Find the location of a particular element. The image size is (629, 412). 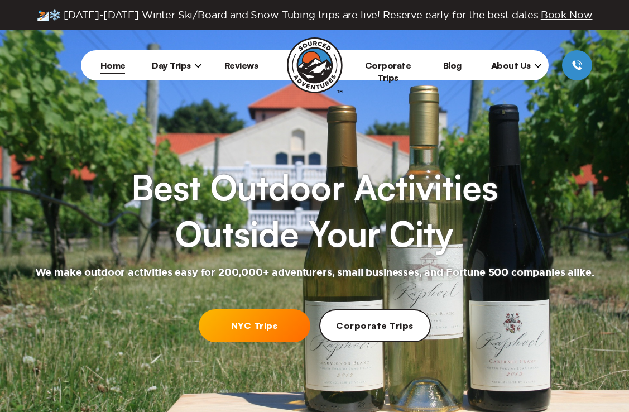

span: Book Now is located at coordinates (566, 15).